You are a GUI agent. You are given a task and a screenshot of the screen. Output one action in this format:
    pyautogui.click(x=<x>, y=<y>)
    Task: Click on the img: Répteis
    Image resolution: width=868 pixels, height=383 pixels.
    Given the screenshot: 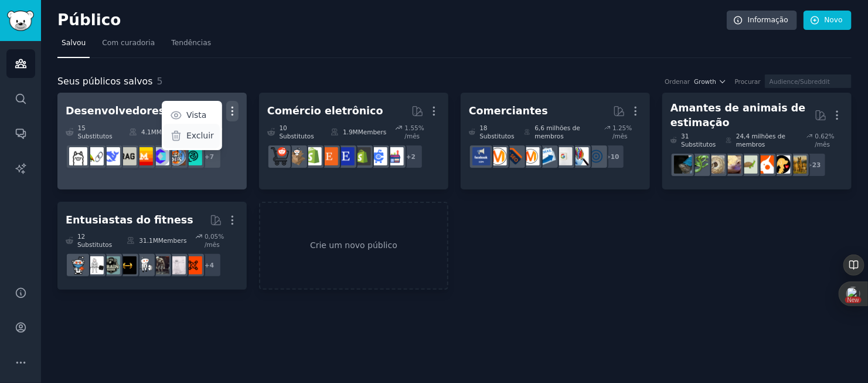 What is the action you would take?
    pyautogui.click(x=683, y=165)
    